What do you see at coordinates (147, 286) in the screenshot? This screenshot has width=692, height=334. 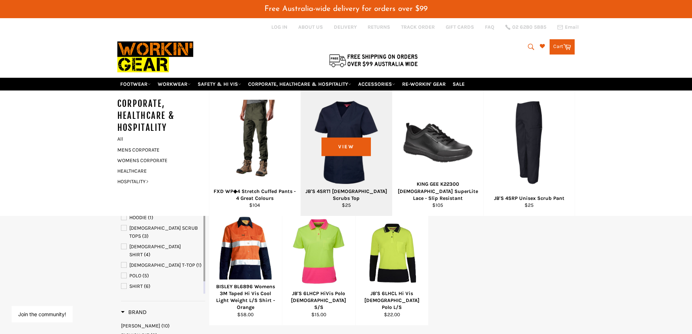 I see `span: (6)` at bounding box center [147, 286].